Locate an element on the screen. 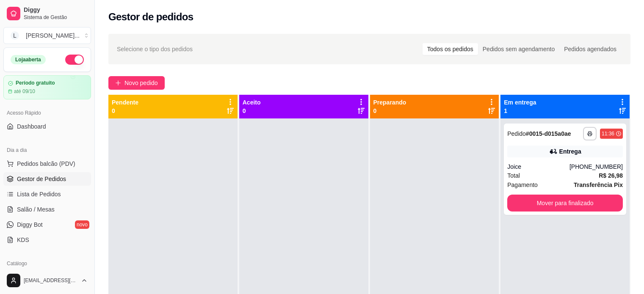 This screenshot has height=294, width=644. span: Gestor de Pedidos is located at coordinates (42, 179).